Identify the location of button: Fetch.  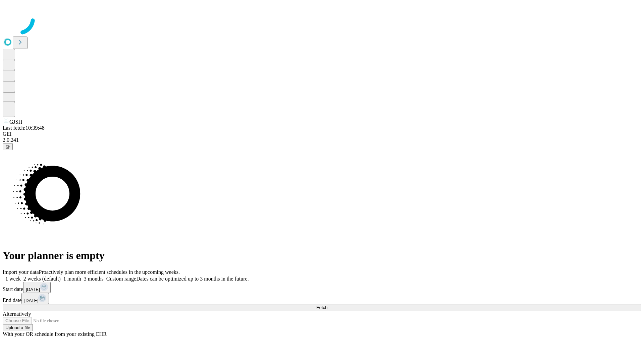
(322, 307).